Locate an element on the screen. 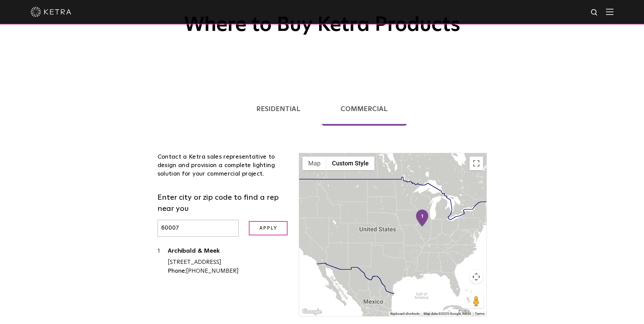 The image size is (644, 324). img: Hamburger%20Nav.svg is located at coordinates (609, 11).